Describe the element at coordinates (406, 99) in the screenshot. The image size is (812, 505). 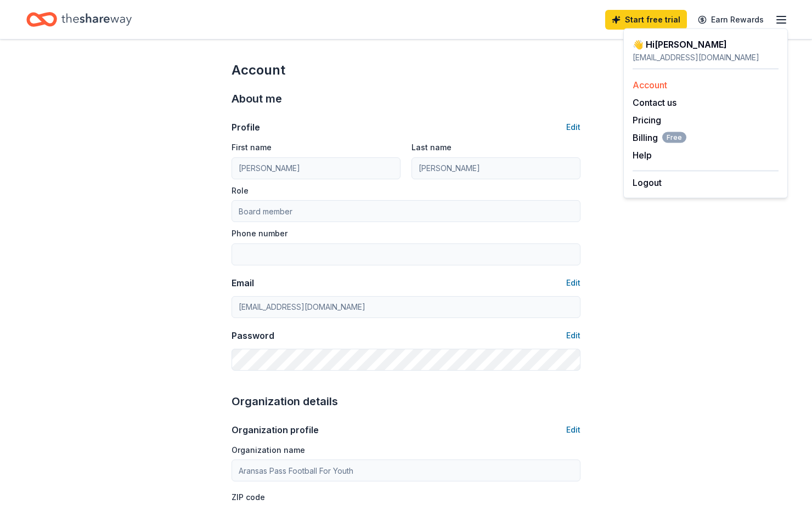
I see `div: About me` at that location.